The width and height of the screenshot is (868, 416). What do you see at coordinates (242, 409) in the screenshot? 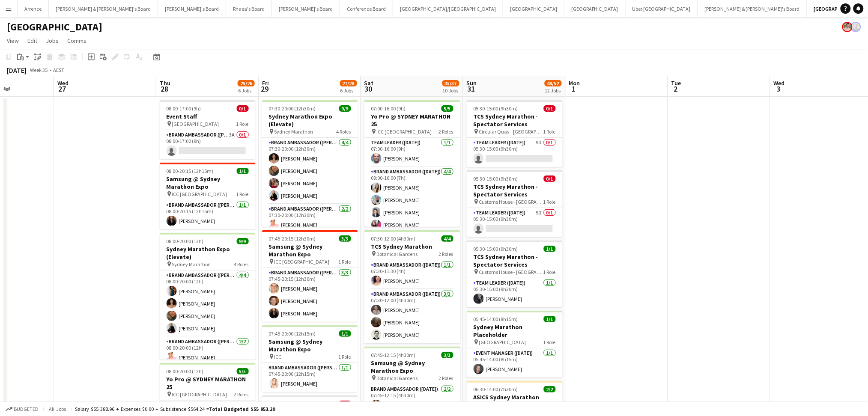
I see `span: Total Budgeted $55 953.20` at bounding box center [242, 409].